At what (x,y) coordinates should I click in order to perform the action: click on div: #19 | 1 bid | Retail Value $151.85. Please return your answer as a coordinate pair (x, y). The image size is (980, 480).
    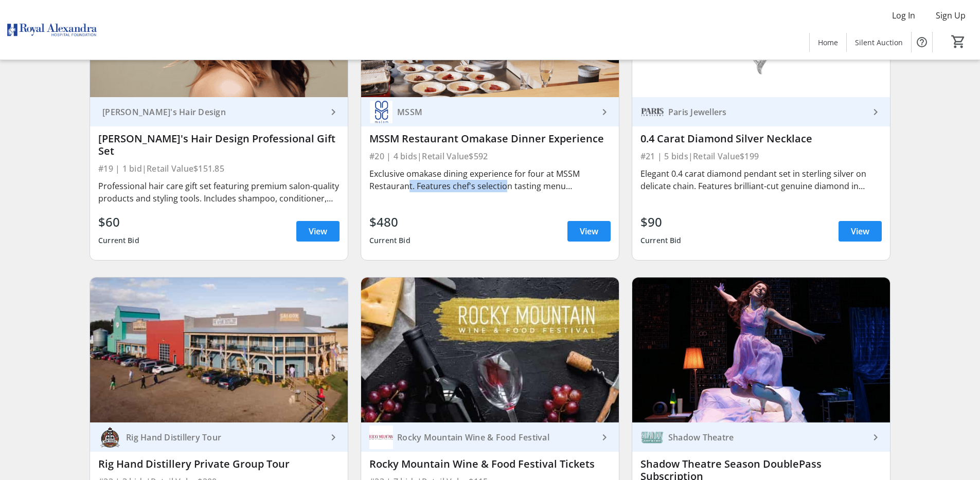
    Looking at the image, I should click on (218, 169).